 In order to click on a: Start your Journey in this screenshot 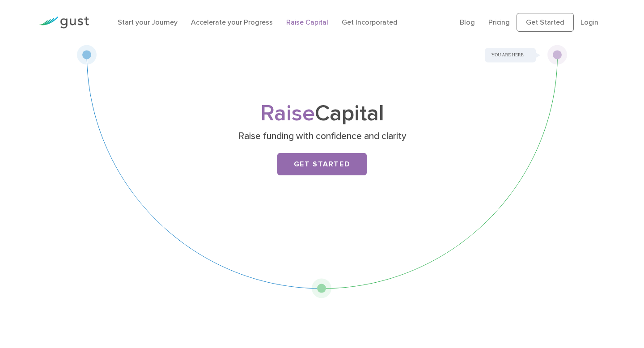, I will do `click(147, 22)`.